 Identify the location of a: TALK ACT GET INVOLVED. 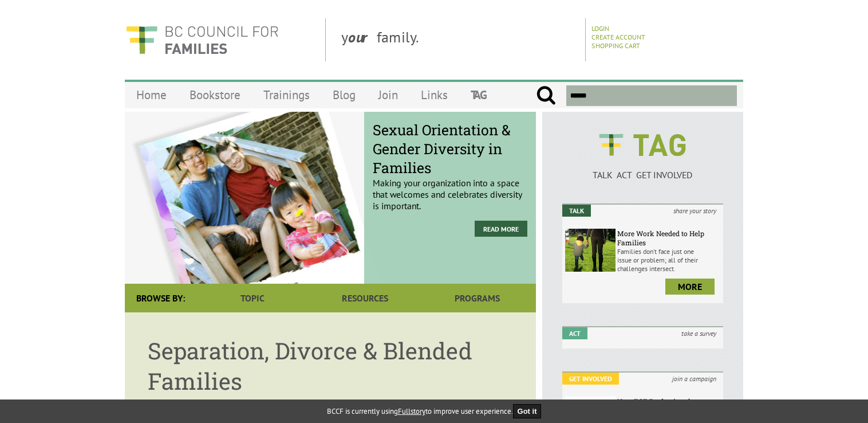
(642, 169).